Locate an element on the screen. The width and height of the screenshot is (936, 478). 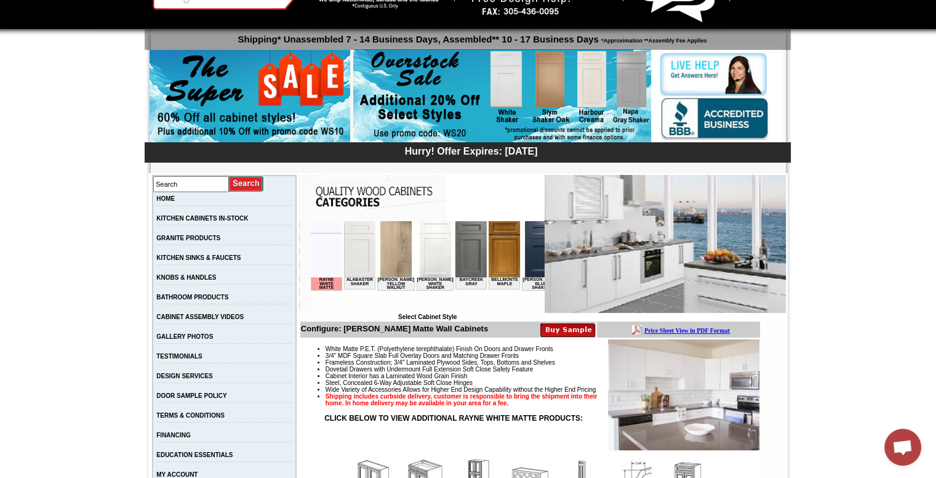
a: KITCHEN CABINETS IN-STOCK is located at coordinates (202, 218).